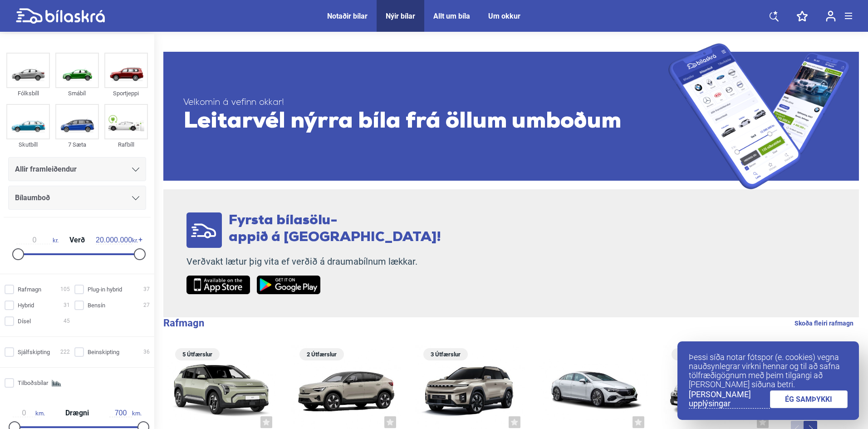  What do you see at coordinates (77, 413) in the screenshot?
I see `span: Drægni` at bounding box center [77, 413].